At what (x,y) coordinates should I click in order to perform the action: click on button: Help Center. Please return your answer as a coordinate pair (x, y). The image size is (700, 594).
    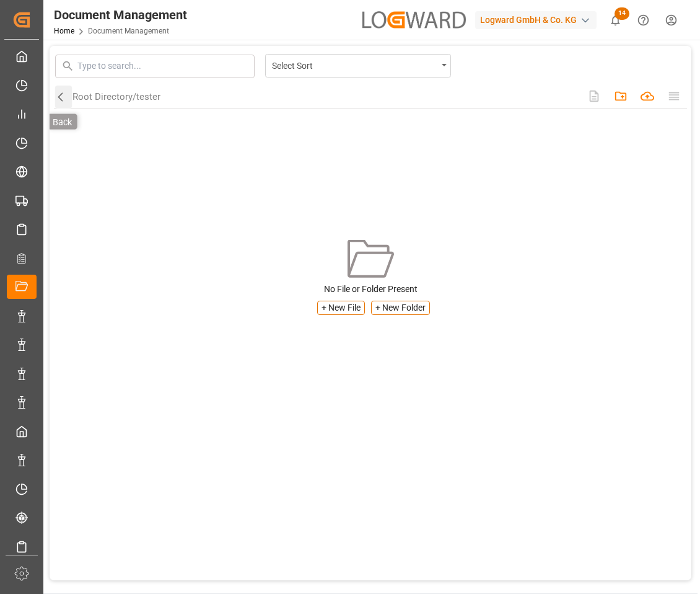
    Looking at the image, I should click on (643, 20).